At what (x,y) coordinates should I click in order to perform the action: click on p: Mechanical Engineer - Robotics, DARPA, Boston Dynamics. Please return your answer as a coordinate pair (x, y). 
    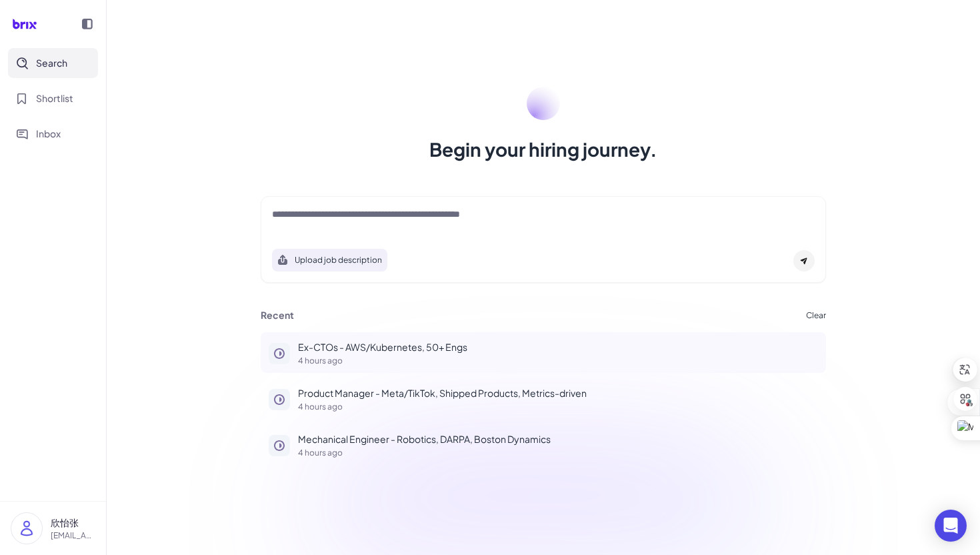
    Looking at the image, I should click on (557, 438).